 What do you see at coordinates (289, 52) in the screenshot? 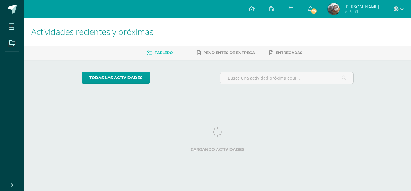
I see `span: Entregadas` at bounding box center [289, 52].